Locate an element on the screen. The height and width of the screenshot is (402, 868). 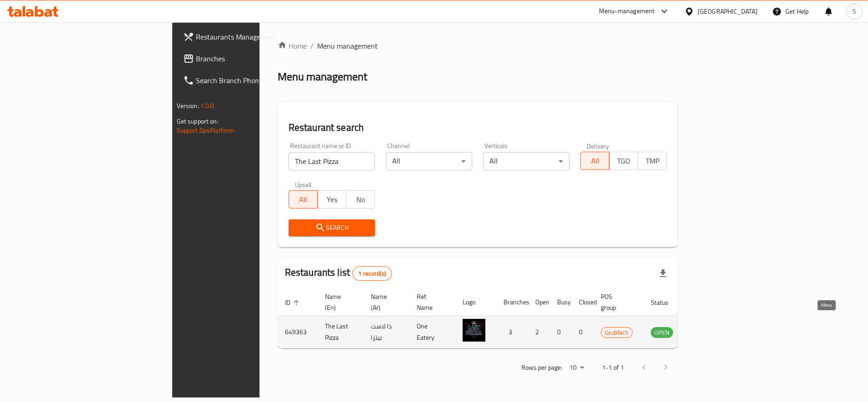
span: ID is located at coordinates (294, 303).